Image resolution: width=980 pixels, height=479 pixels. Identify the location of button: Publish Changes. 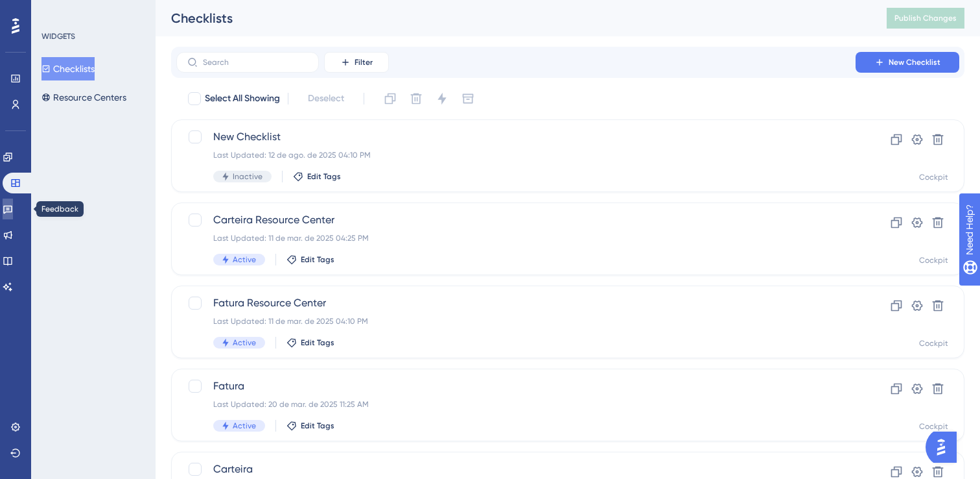
(926, 18).